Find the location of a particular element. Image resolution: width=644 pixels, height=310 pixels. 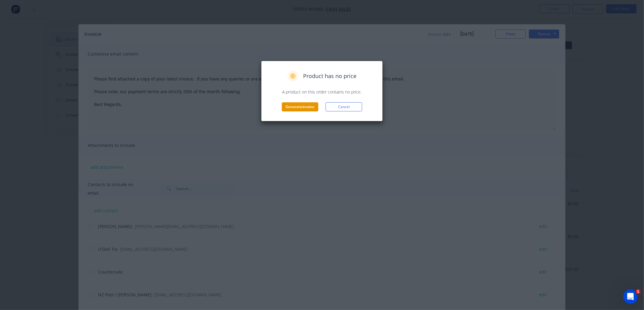

button: Cancel is located at coordinates (344, 107).